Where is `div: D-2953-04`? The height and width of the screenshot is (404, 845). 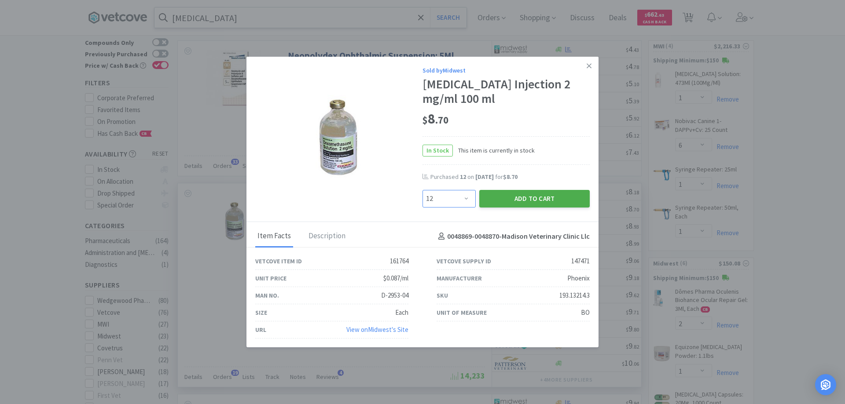
div: D-2953-04 is located at coordinates (395, 296).